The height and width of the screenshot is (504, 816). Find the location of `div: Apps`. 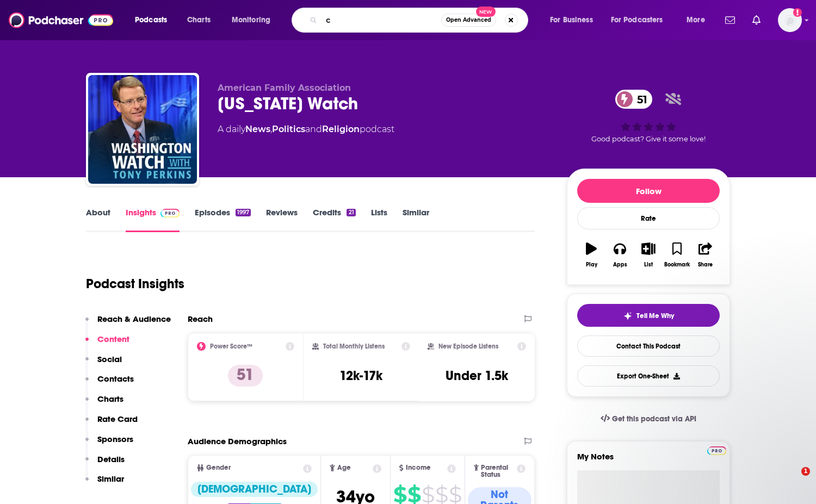

div: Apps is located at coordinates (620, 265).